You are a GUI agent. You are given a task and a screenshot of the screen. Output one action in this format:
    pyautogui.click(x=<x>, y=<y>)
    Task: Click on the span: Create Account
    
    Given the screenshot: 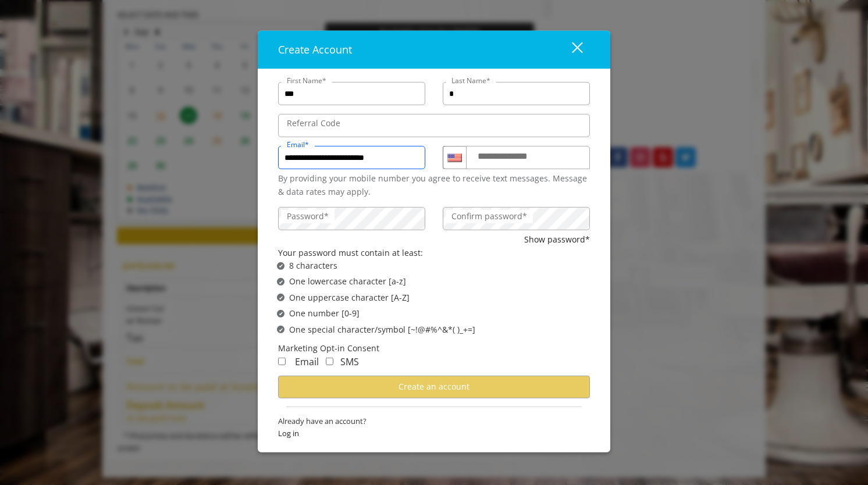 What is the action you would take?
    pyautogui.click(x=315, y=49)
    